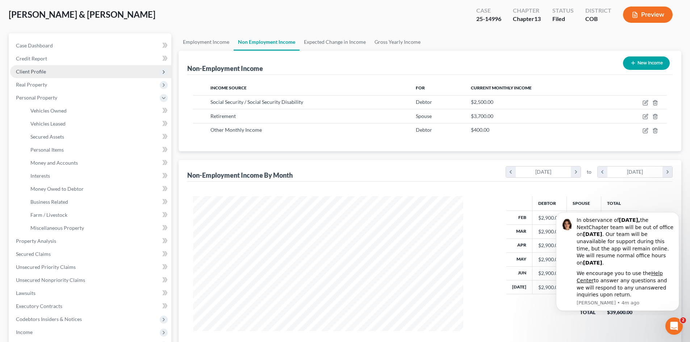 Image resolution: width=690 pixels, height=342 pixels. I want to click on span: $2,500.00, so click(482, 102).